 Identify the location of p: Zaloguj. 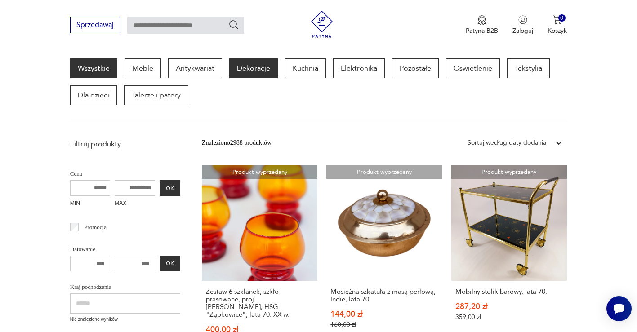
(523, 31).